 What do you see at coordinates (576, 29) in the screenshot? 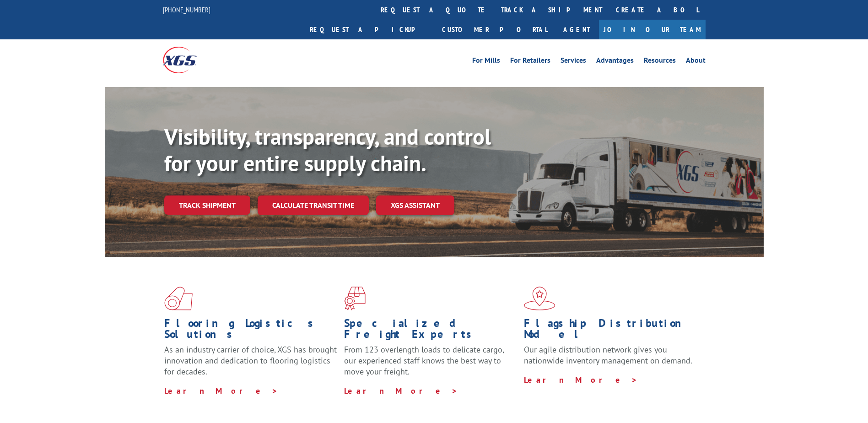
I see `a: Agent` at bounding box center [576, 29].